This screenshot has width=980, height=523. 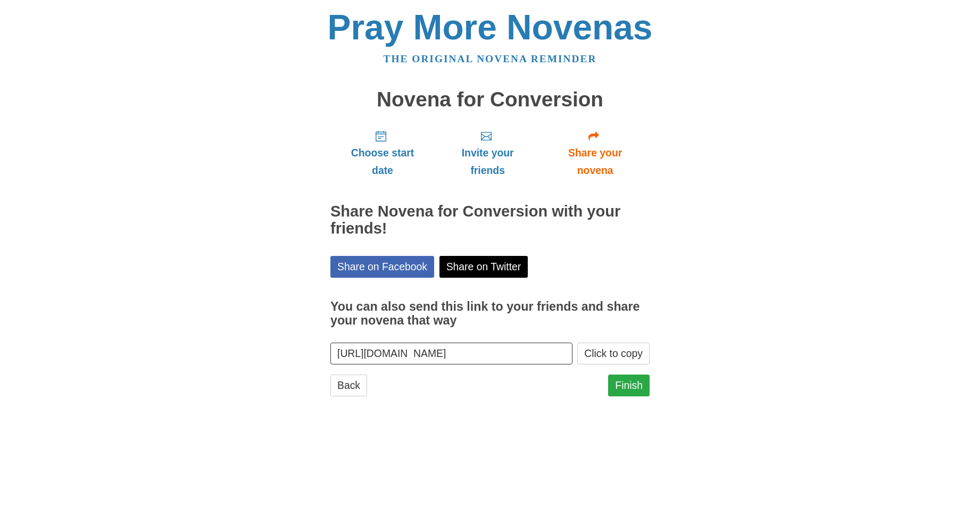 What do you see at coordinates (487, 153) in the screenshot?
I see `a: Invite your friends` at bounding box center [487, 153].